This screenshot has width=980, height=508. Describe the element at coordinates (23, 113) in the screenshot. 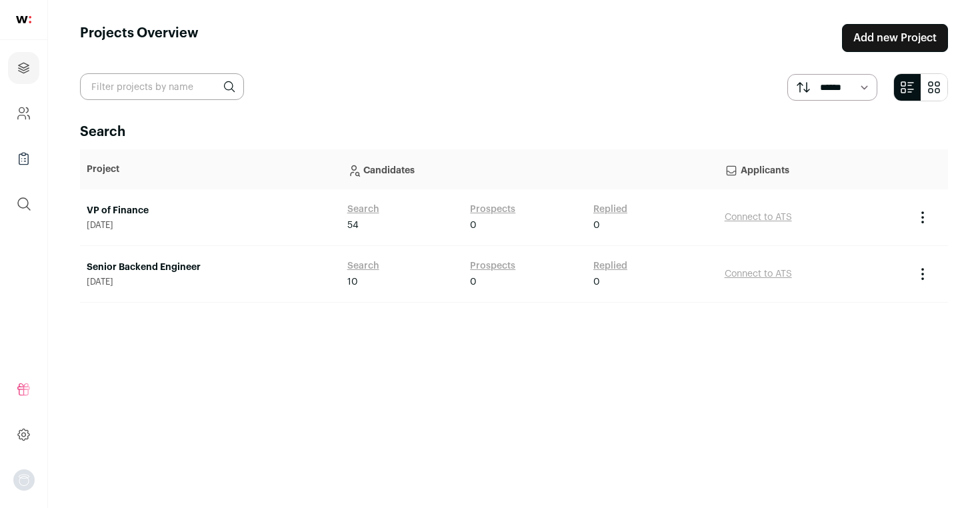

I see `a: Company and ATS Settings` at that location.